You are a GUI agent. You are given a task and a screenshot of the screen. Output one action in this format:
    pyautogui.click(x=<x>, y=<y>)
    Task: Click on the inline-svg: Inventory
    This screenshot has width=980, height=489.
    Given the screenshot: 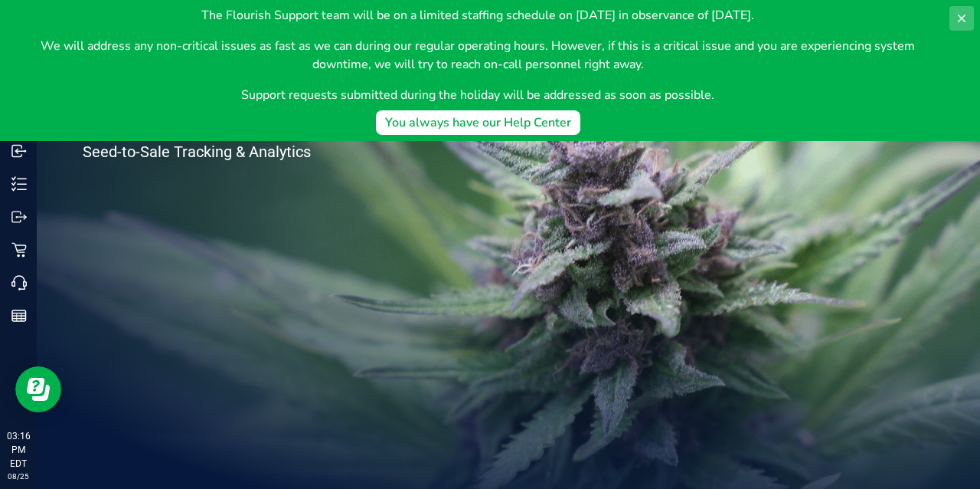 What is the action you would take?
    pyautogui.click(x=19, y=184)
    